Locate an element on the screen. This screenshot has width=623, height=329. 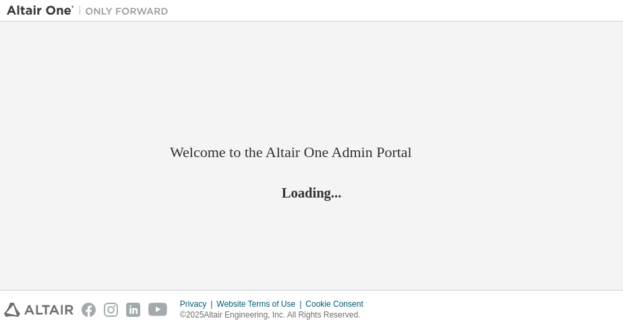
div: Website Terms of Use is located at coordinates (261, 304).